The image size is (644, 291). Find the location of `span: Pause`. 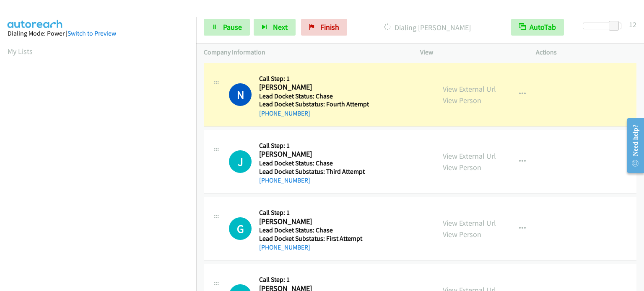

span: Pause is located at coordinates (232, 27).